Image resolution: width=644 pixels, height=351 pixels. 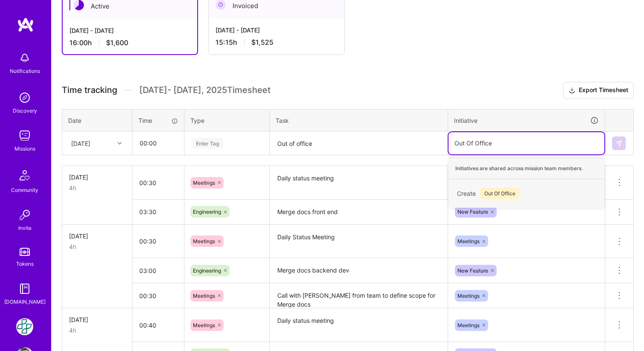 What do you see at coordinates (25, 111) in the screenshot?
I see `div: Discovery` at bounding box center [25, 111].